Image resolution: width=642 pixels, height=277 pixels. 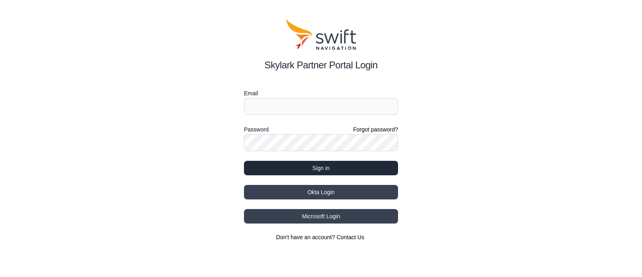 What do you see at coordinates (256, 129) in the screenshot?
I see `label: Password` at bounding box center [256, 129].